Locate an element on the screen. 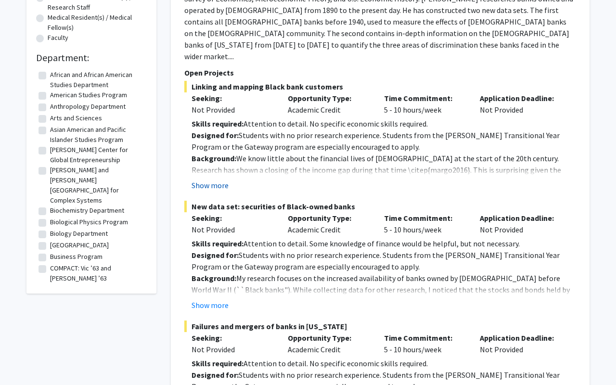 The height and width of the screenshot is (385, 616). p: Attention to detail. Some knowledge of finance would be helpful, but not necessary. is located at coordinates (383, 243).